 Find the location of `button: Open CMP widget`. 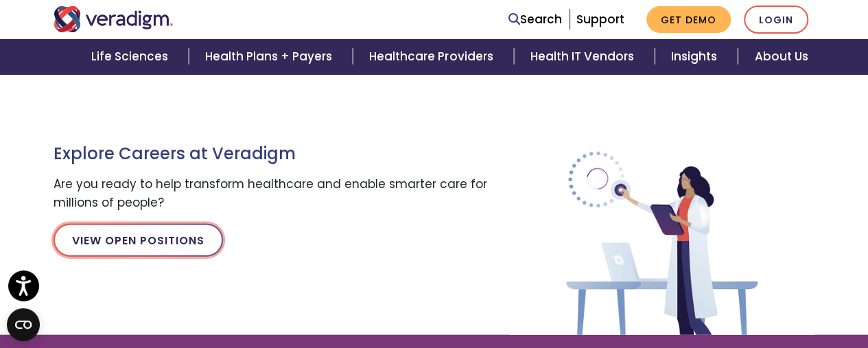

button: Open CMP widget is located at coordinates (23, 324).